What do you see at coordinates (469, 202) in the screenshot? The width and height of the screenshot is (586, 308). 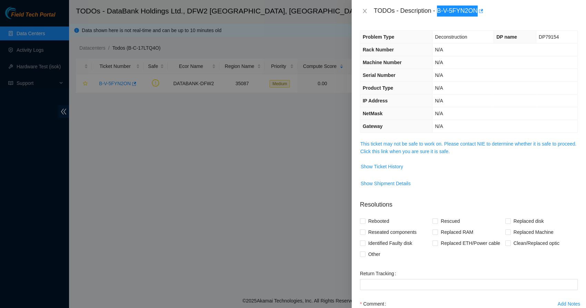 I see `p: Resolutions` at bounding box center [469, 202].